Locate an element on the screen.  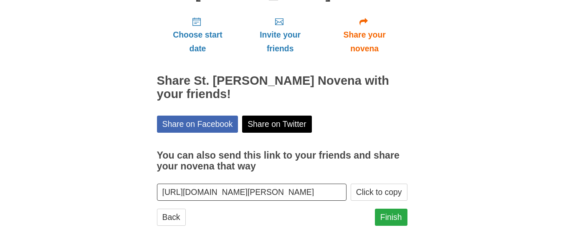
span: Invite your friends is located at coordinates (280, 42).